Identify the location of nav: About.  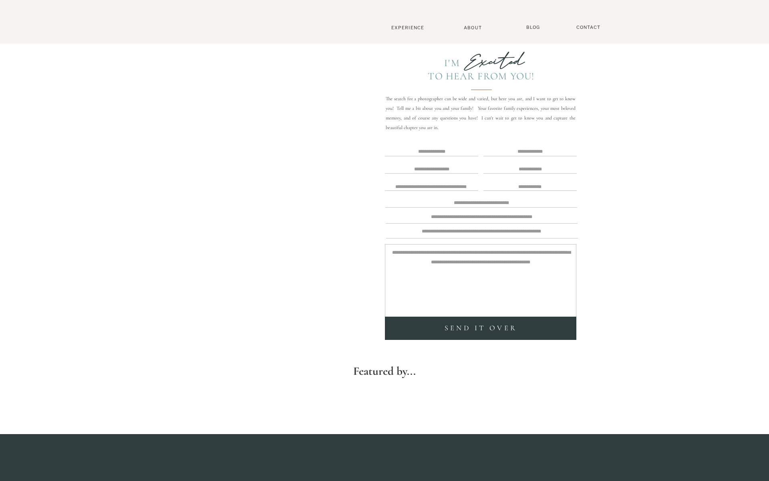
(473, 27).